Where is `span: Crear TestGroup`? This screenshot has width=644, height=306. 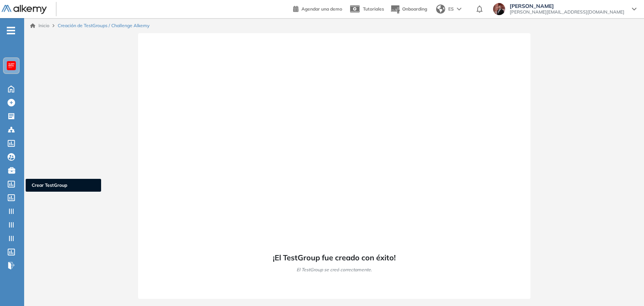
span: Crear TestGroup is located at coordinates (63, 185).